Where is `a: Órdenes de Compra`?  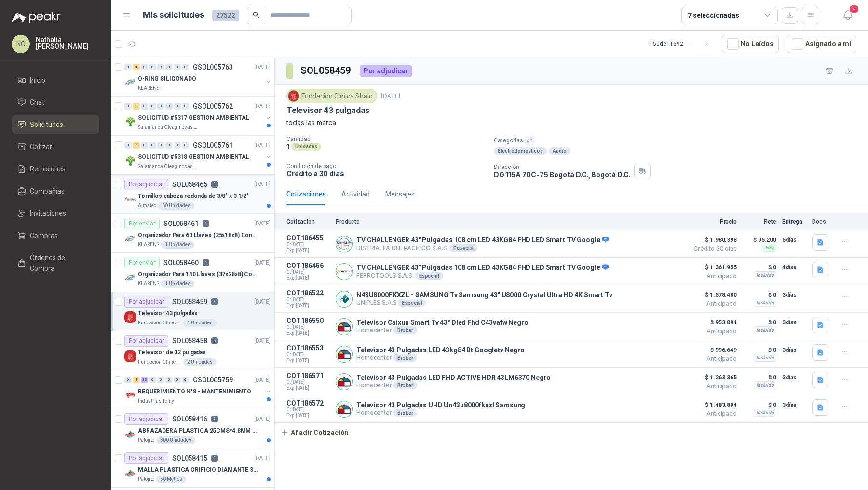 a: Órdenes de Compra is located at coordinates (56, 263).